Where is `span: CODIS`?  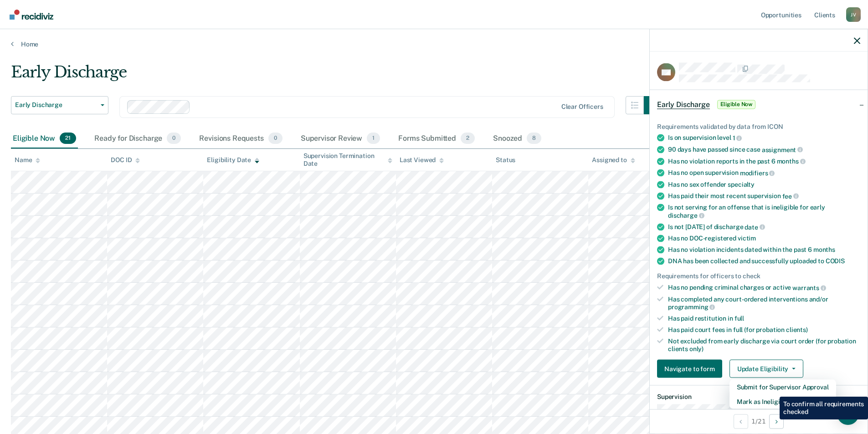
span: CODIS is located at coordinates (835, 261).